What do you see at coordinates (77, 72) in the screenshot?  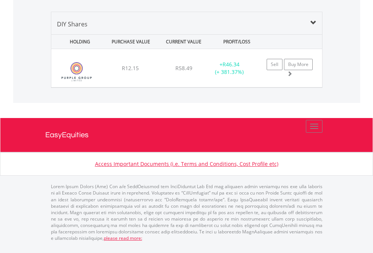 I see `img: EQU.ZA.PPE.png` at bounding box center [77, 72].